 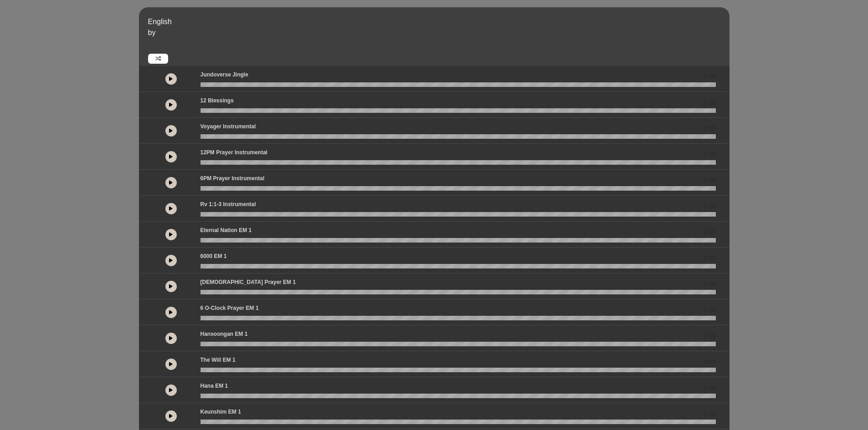 What do you see at coordinates (438, 22) in the screenshot?
I see `p: English` at bounding box center [438, 22].